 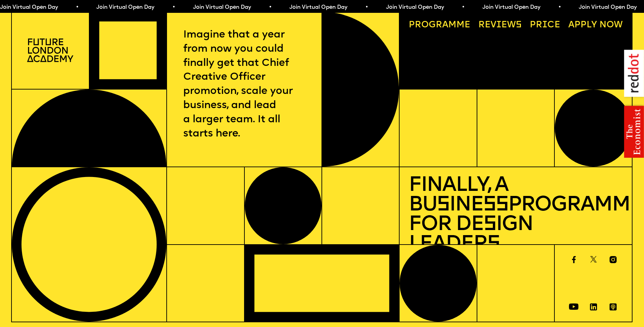 What do you see at coordinates (596, 25) in the screenshot?
I see `a: Apply now` at bounding box center [596, 25].